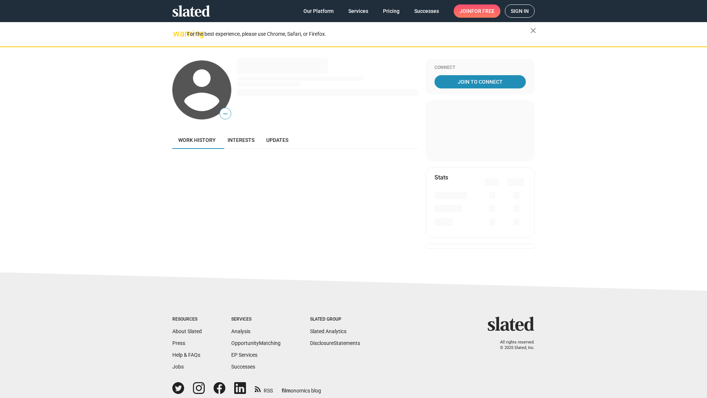 This screenshot has width=707, height=398. What do you see at coordinates (477, 11) in the screenshot?
I see `span: Join` at bounding box center [477, 11].